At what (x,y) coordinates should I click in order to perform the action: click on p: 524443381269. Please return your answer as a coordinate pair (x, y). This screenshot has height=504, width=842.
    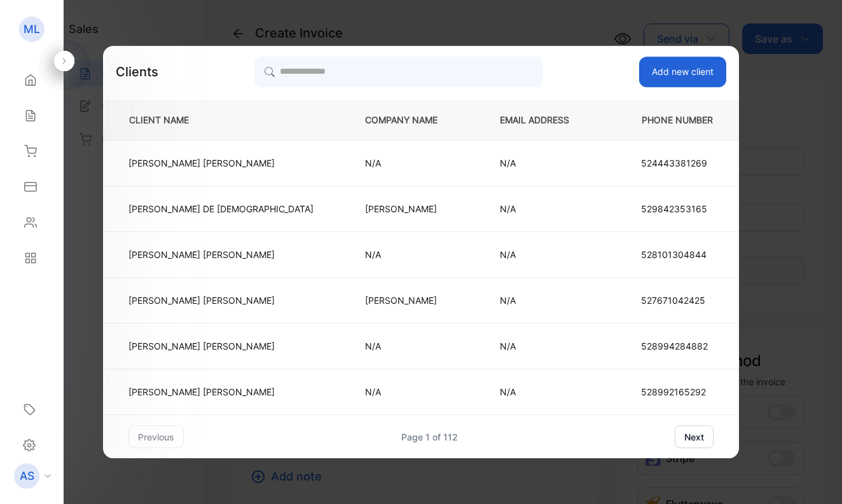
    Looking at the image, I should click on (677, 163).